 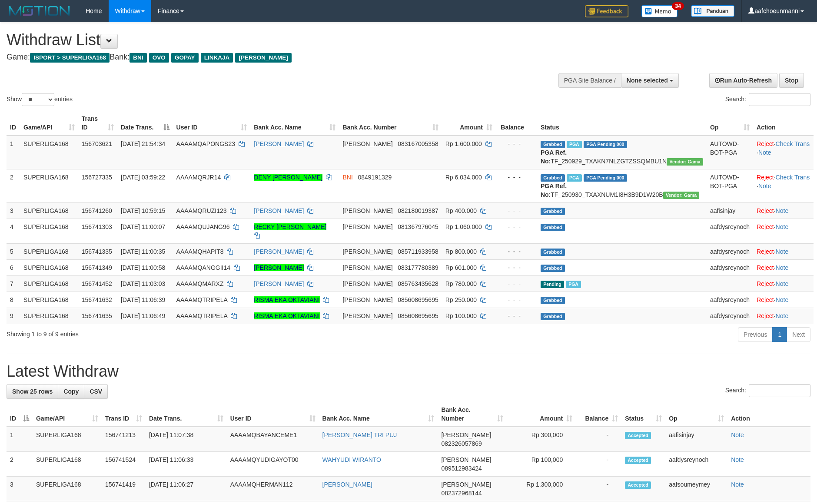 I want to click on span: Copy 083177780389 to clipboard, so click(x=417, y=268).